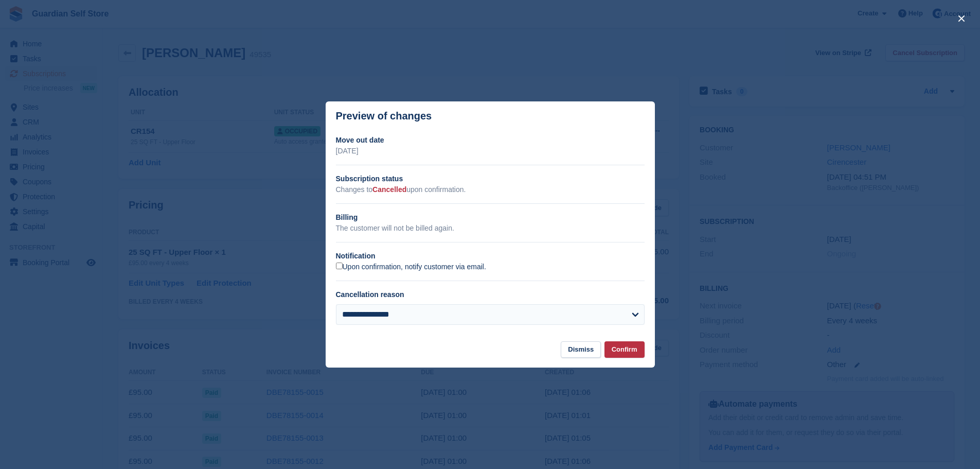  What do you see at coordinates (370, 294) in the screenshot?
I see `label: Cancellation reason` at bounding box center [370, 294].